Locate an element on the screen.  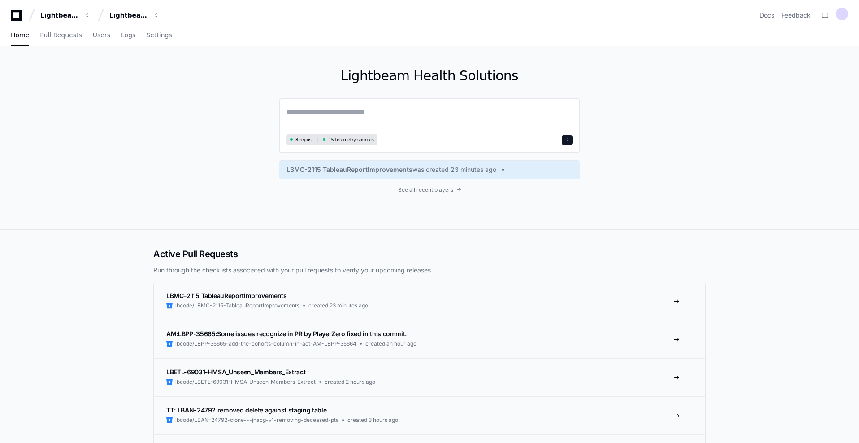
a: Users is located at coordinates (101, 35).